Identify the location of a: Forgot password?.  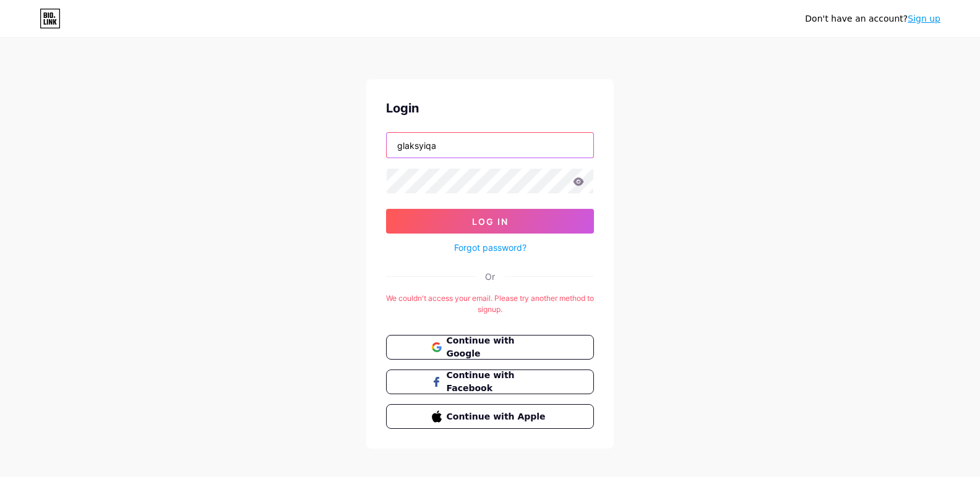
(490, 247).